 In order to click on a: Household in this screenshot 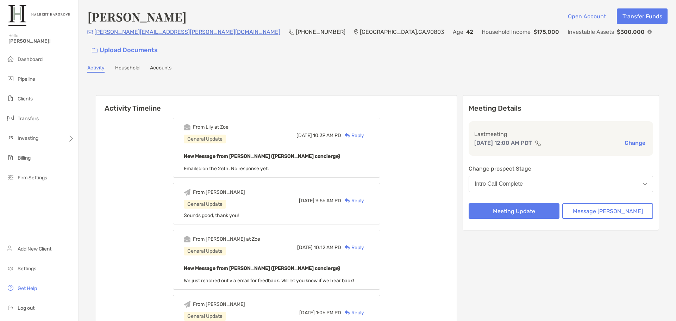, I will do `click(127, 69)`.